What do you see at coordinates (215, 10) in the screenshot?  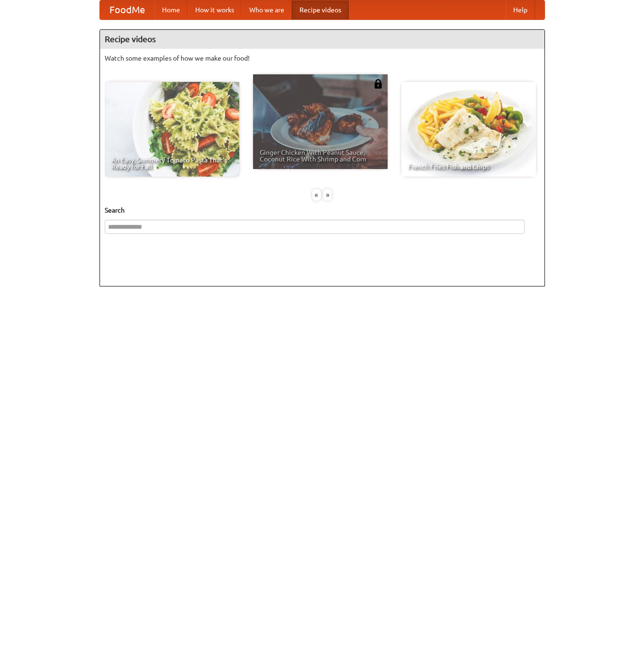 I see `a: How it works` at bounding box center [215, 10].